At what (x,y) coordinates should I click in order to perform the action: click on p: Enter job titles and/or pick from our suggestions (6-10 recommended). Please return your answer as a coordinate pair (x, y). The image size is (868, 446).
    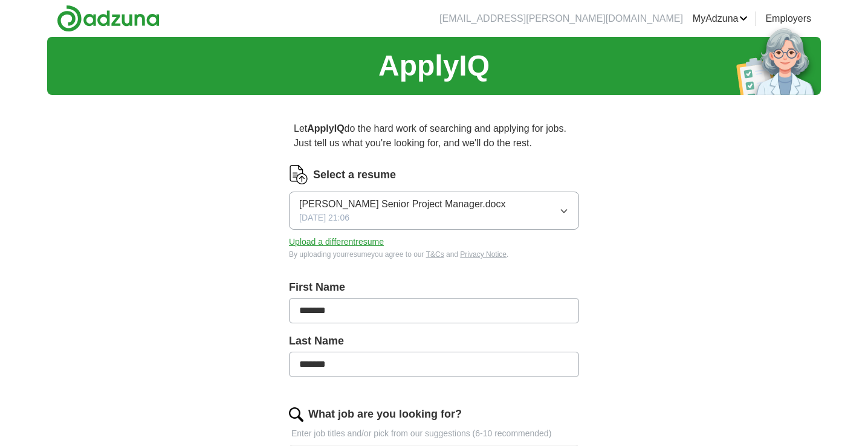
    Looking at the image, I should click on (434, 434).